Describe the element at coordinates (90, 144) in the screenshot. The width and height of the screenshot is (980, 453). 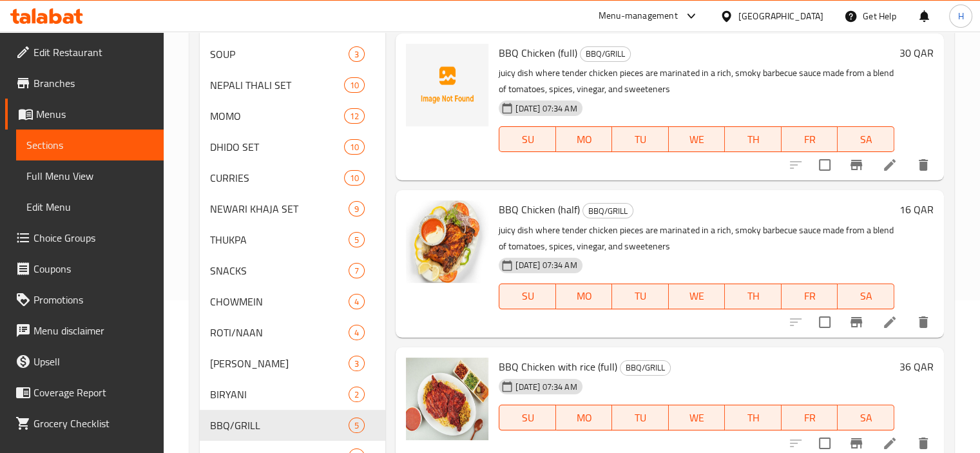
I see `a: Sections` at that location.